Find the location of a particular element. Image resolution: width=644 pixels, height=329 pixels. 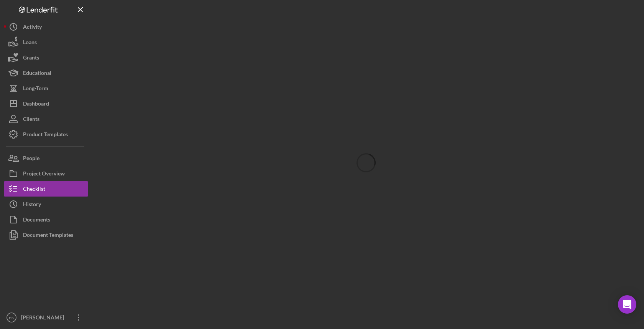

a: Checklist is located at coordinates (46, 189).